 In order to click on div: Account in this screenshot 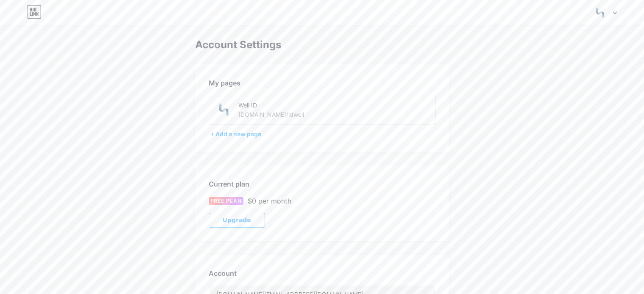, I will do `click(322, 273)`.